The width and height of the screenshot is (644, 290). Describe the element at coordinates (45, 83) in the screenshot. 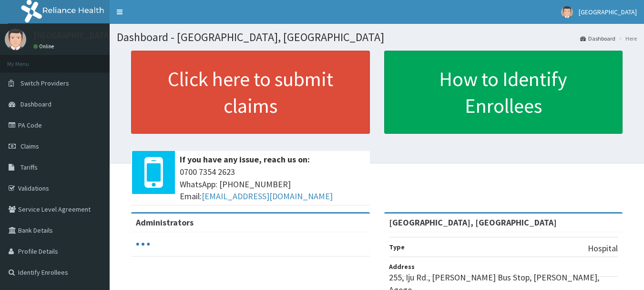

I see `span: Switch Providers` at that location.